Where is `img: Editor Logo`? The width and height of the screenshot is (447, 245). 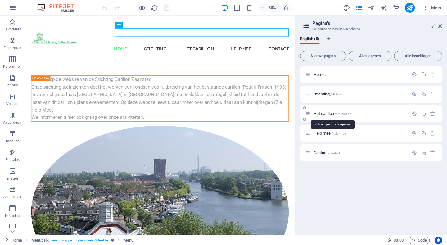 img: Editor Logo is located at coordinates (59, 8).